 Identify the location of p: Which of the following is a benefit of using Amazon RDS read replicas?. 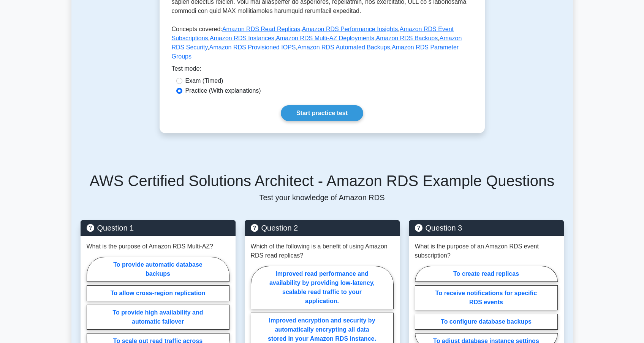
(322, 251).